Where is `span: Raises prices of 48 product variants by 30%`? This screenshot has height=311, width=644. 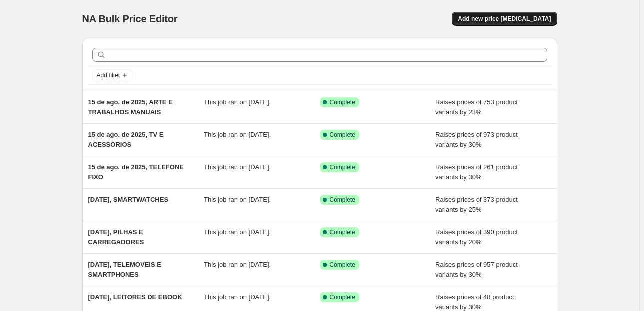 span: Raises prices of 48 product variants by 30% is located at coordinates (475, 302).